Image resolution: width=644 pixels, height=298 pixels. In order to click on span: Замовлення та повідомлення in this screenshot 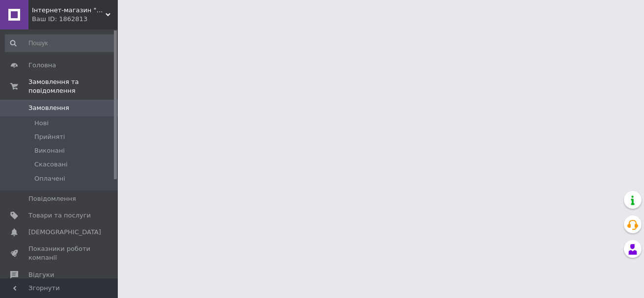, I will do `click(73, 86)`.